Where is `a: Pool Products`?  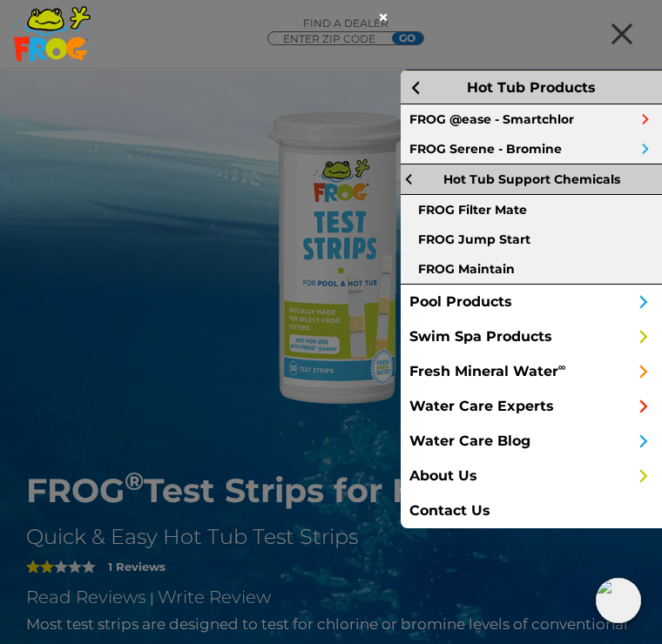 a: Pool Products is located at coordinates (531, 302).